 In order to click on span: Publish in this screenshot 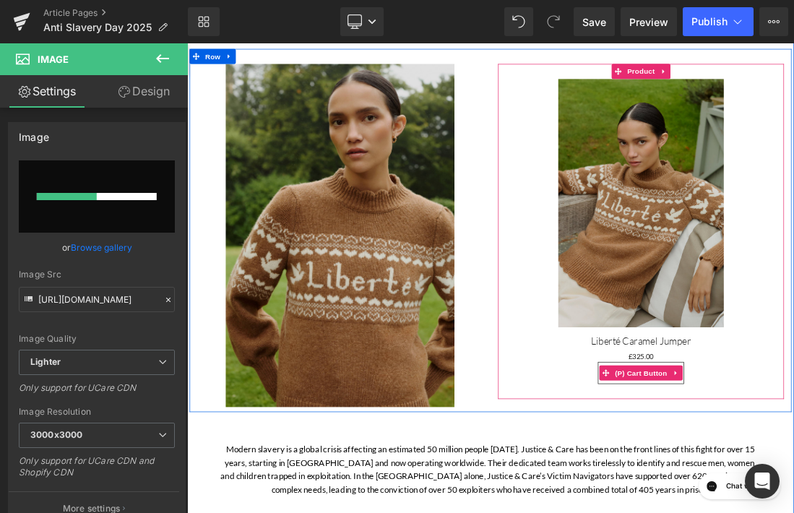, I will do `click(709, 22)`.